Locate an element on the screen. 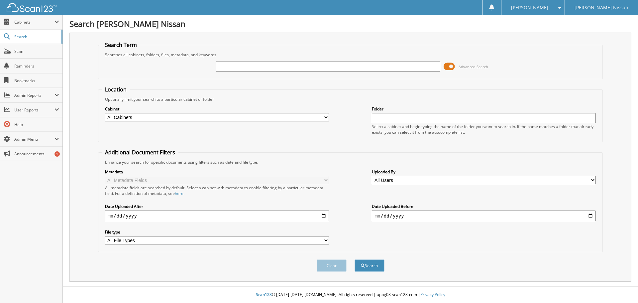 The width and height of the screenshot is (638, 303). span: Search is located at coordinates (36, 37).